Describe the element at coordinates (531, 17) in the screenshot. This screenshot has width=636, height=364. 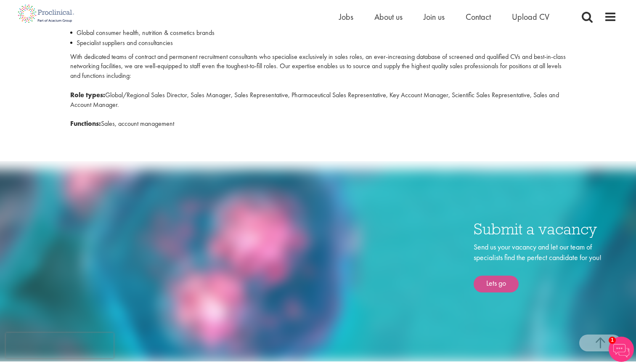
I see `a: Upload CV` at that location.